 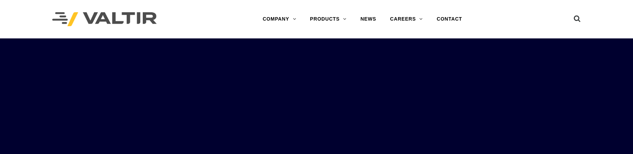 What do you see at coordinates (406, 19) in the screenshot?
I see `a: CAREERS` at bounding box center [406, 19].